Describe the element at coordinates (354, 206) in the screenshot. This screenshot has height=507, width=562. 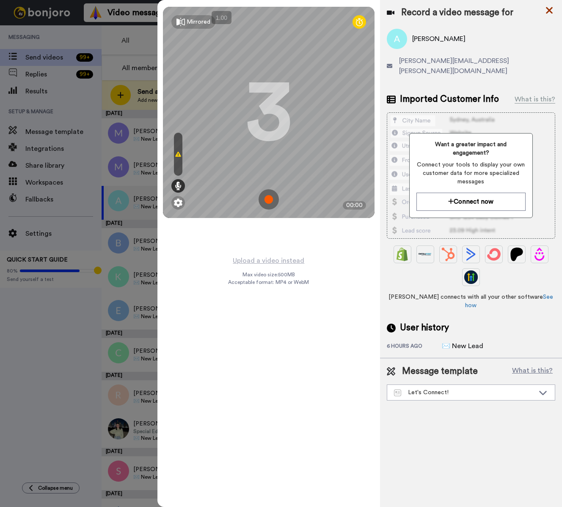
I see `div: 00:00` at that location.